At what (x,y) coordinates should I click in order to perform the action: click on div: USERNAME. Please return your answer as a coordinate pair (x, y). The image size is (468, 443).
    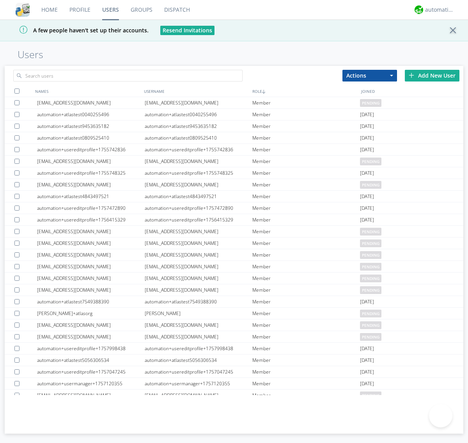
    Looking at the image, I should click on (196, 91).